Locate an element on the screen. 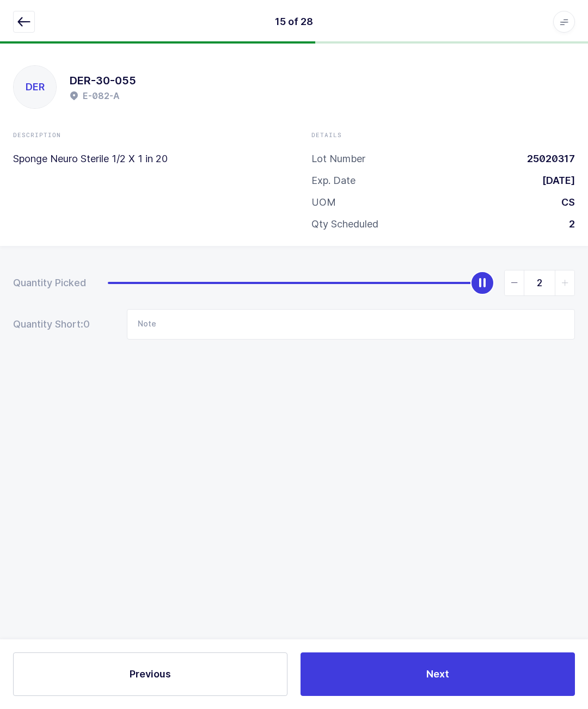  div: Qty Scheduled is located at coordinates (345, 224).